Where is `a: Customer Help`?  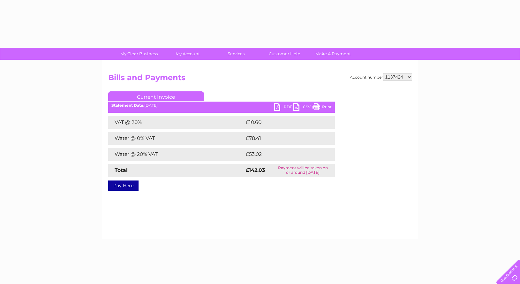 a: Customer Help is located at coordinates (284, 54).